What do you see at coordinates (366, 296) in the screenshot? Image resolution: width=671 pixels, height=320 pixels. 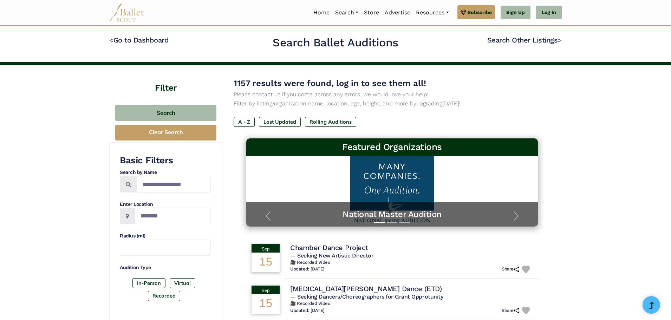 I see `span: — Seeking Dancers/Choreographers for Grant Opprotunity` at bounding box center [366, 296].